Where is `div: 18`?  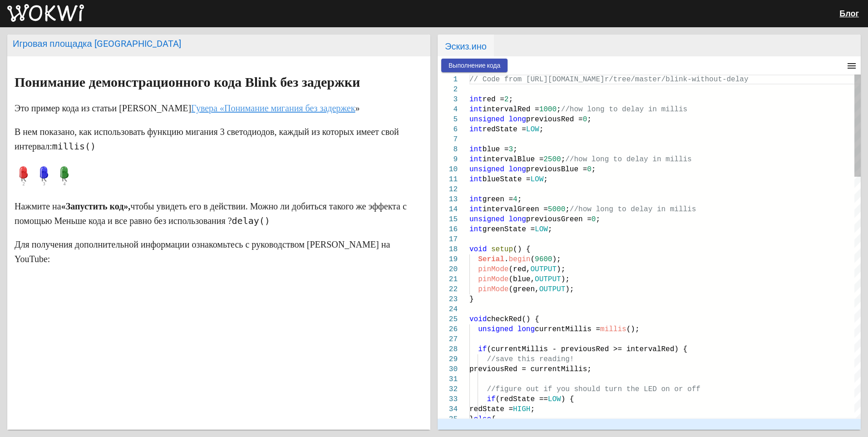 div: 18 is located at coordinates (447, 250).